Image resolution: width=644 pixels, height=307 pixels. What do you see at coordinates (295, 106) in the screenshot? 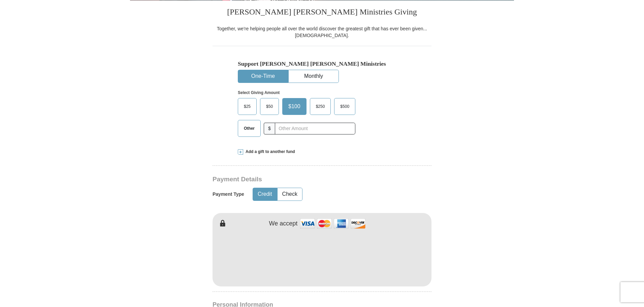
I see `span: $100` at bounding box center [295, 106].